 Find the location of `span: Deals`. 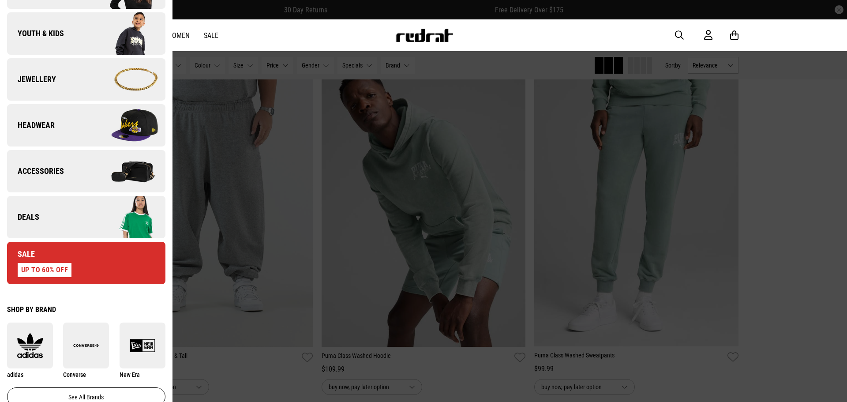

span: Deals is located at coordinates (23, 217).